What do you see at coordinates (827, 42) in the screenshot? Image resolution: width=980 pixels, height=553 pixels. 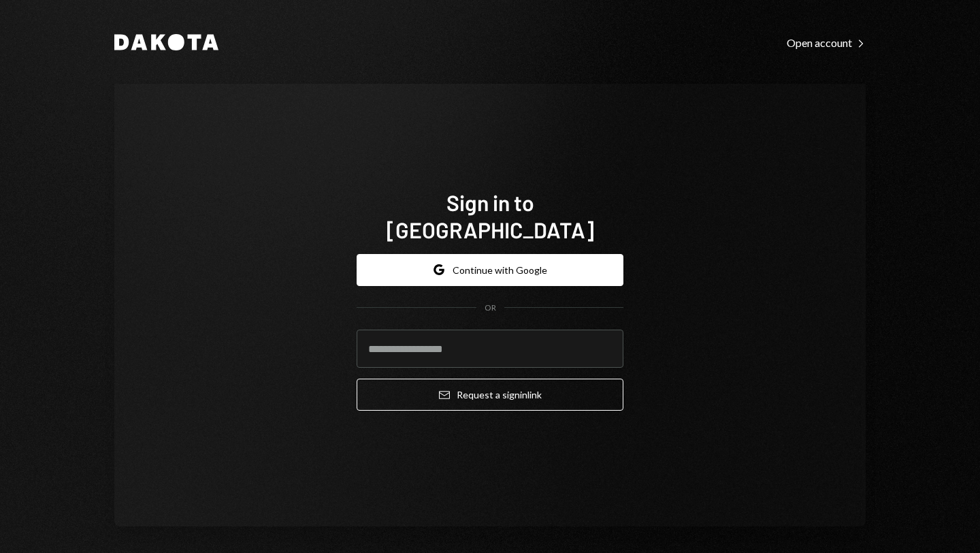 I see `a: Open account` at bounding box center [827, 42].